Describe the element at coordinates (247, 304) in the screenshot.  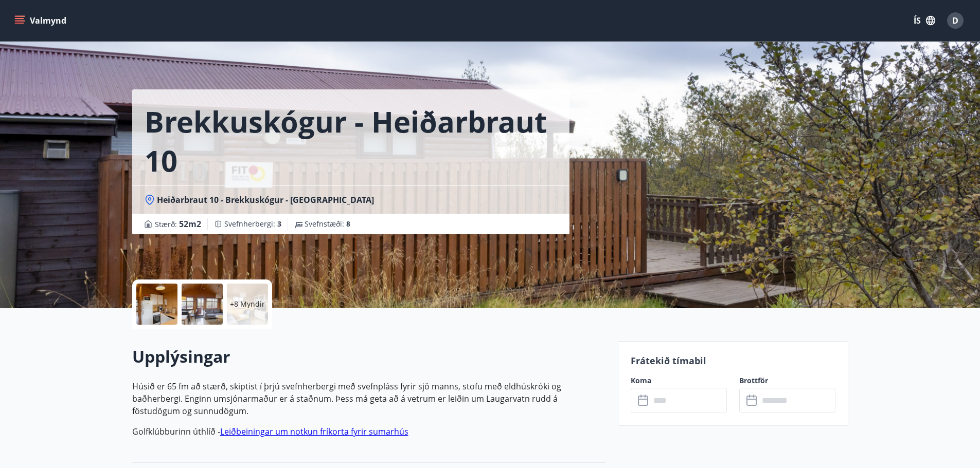
I see `p: +8 Myndir` at that location.